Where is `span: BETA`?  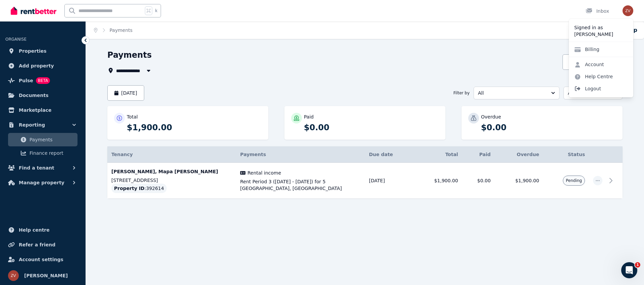 span: BETA is located at coordinates (43, 81).